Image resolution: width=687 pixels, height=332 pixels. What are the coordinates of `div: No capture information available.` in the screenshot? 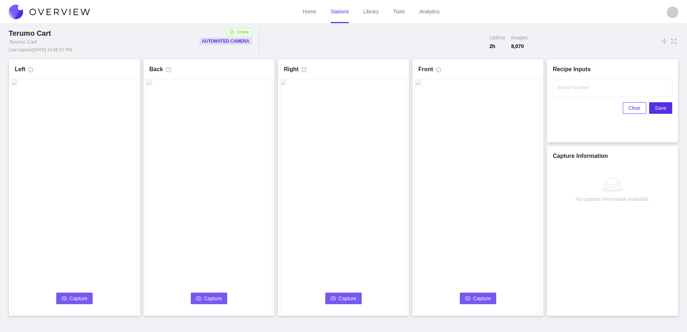 It's located at (613, 199).